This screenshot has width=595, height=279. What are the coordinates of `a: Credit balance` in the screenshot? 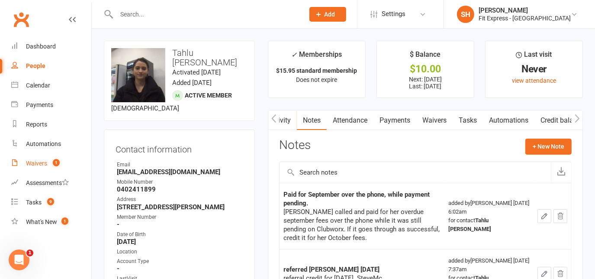 It's located at (562, 120).